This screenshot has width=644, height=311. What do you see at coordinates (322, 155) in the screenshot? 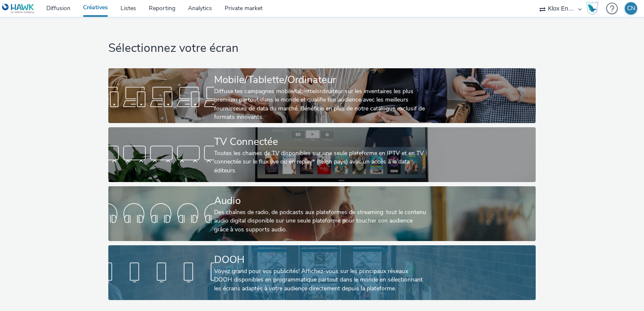
I see `a: TV ConnectéeToutes les chaines de TV disponibles sur une seule plateforme en IPTV et en TV connec...` at bounding box center [322, 155].